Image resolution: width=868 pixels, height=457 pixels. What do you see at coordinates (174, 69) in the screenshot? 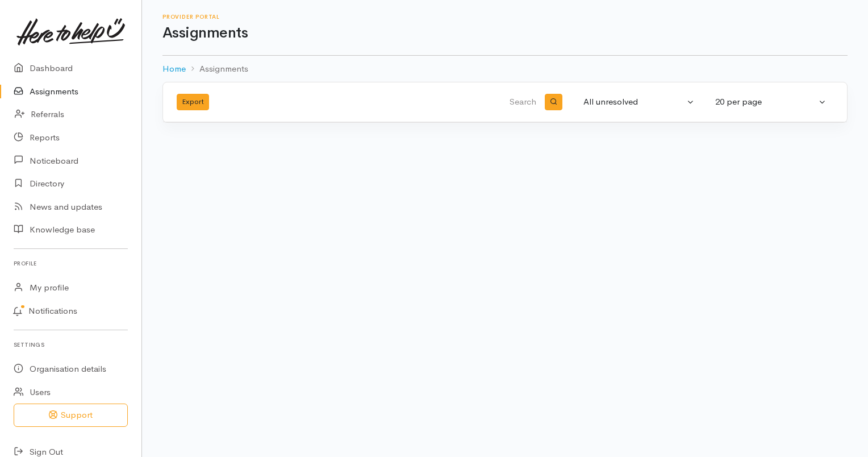
I see `a: Home` at bounding box center [174, 69].